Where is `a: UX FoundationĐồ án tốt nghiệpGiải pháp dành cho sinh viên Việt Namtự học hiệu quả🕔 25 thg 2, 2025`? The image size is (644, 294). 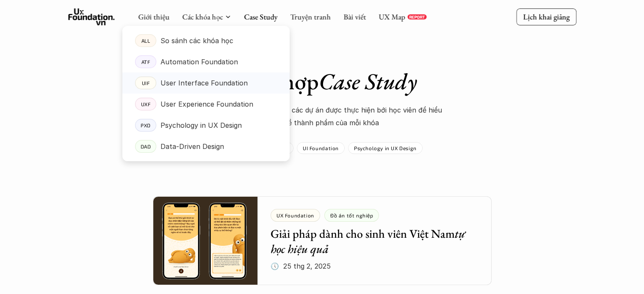 a: UX FoundationĐồ án tốt nghiệpGiải pháp dành cho sinh viên Việt Namtự học hiệu quả🕔 25 thg 2, 2025 is located at coordinates (322, 241).